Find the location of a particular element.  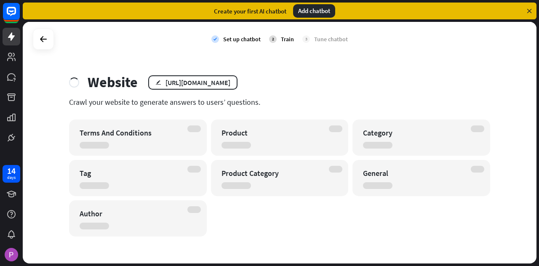

div: Product is located at coordinates (272, 133).